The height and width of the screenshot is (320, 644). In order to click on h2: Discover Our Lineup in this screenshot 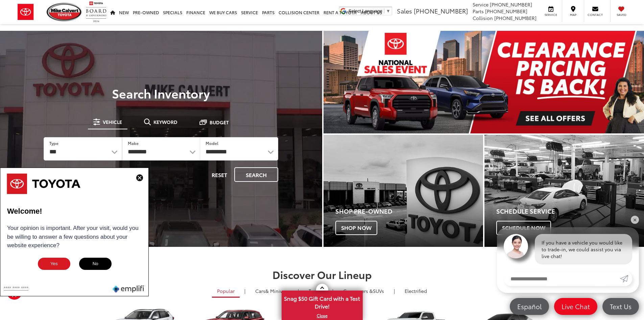, I will do `click(322, 274)`.